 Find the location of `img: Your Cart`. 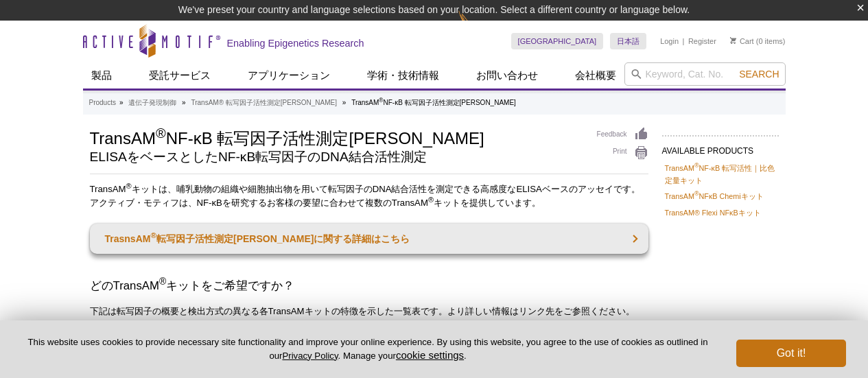

img: Your Cart is located at coordinates (733, 41).